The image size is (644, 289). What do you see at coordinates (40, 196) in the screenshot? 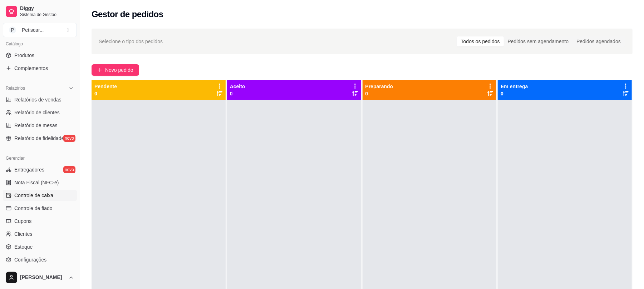
I see `a: Controle de caixa` at bounding box center [40, 196].